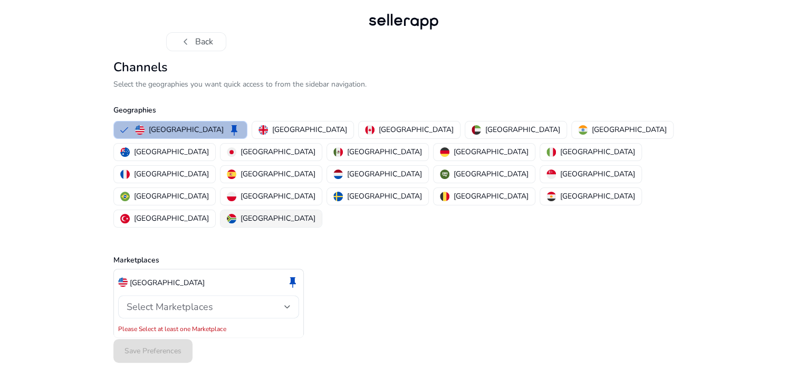  Describe the element at coordinates (583, 130) in the screenshot. I see `img: in.svg` at that location.